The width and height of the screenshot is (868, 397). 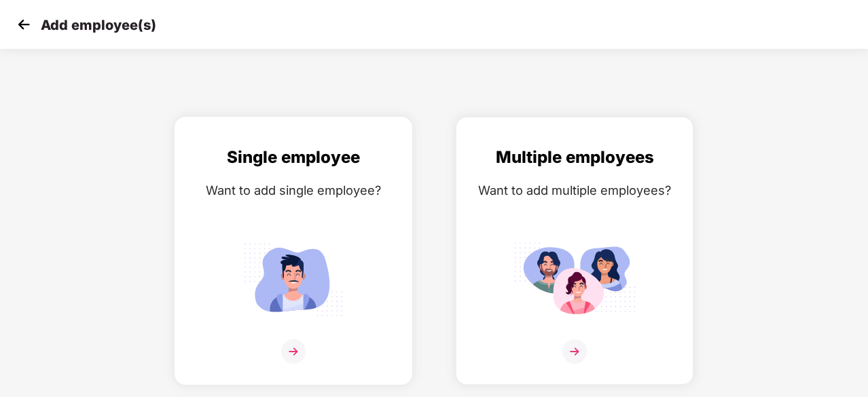 I want to click on div: Want to add single employee?, so click(x=294, y=190).